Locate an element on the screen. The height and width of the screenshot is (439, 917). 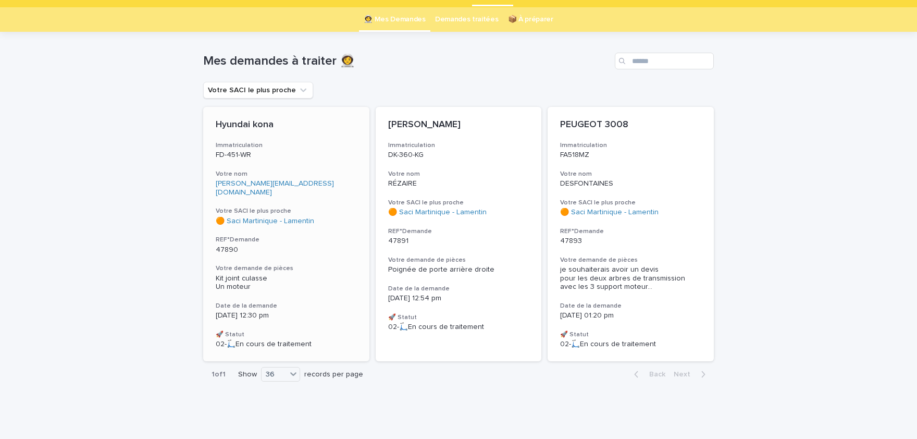
p: PEUGEOT 3008 is located at coordinates (630, 125).